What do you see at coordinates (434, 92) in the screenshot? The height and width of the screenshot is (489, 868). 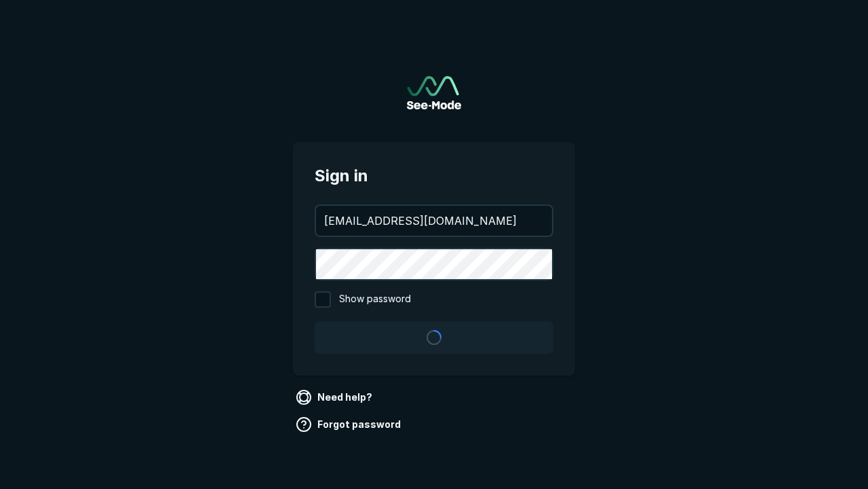 I see `img: See-Mode Logo` at bounding box center [434, 92].